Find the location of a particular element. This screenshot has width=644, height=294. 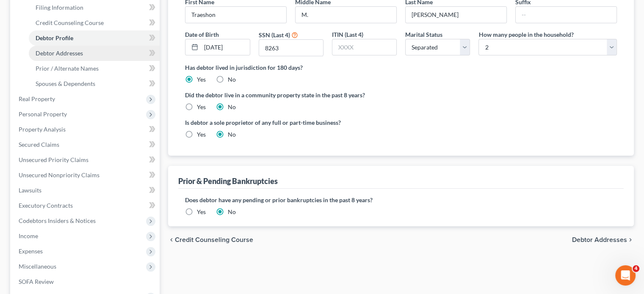

a: Debtor Profile is located at coordinates (94, 38).